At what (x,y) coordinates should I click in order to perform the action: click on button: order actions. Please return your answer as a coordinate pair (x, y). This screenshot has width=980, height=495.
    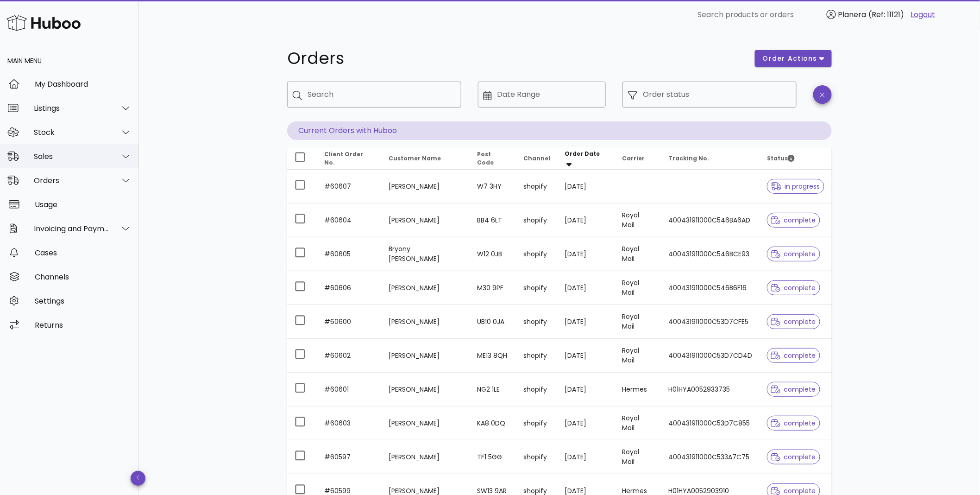
    Looking at the image, I should click on (794, 58).